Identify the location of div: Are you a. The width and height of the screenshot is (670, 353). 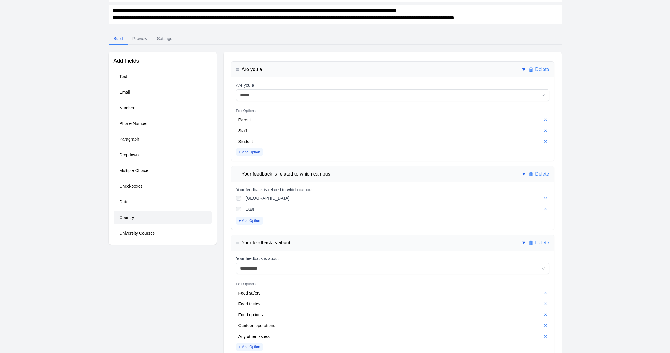
(393, 85).